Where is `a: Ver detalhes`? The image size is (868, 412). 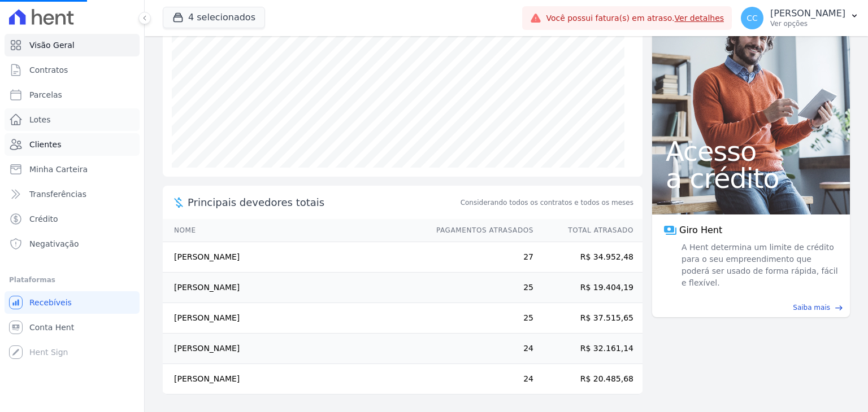 a: Ver detalhes is located at coordinates (700, 18).